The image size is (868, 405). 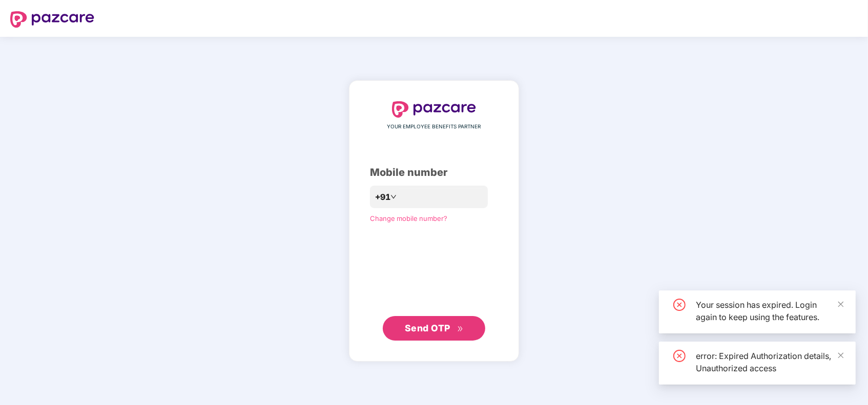 I want to click on span: +91, so click(x=383, y=197).